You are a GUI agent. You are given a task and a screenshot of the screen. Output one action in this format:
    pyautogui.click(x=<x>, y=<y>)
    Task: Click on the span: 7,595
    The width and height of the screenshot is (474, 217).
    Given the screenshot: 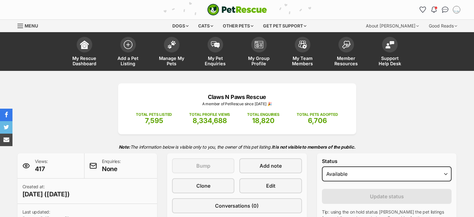 What is the action you would take?
    pyautogui.click(x=154, y=120)
    